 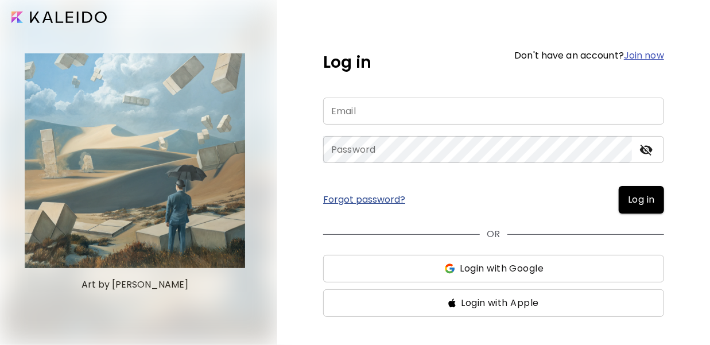 I want to click on h5: Log in, so click(x=347, y=63).